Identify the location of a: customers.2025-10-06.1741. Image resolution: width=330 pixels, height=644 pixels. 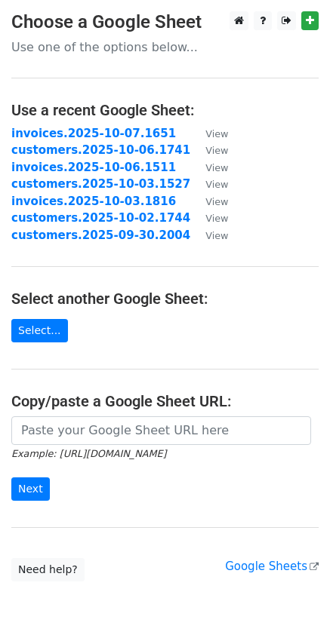
(100, 150).